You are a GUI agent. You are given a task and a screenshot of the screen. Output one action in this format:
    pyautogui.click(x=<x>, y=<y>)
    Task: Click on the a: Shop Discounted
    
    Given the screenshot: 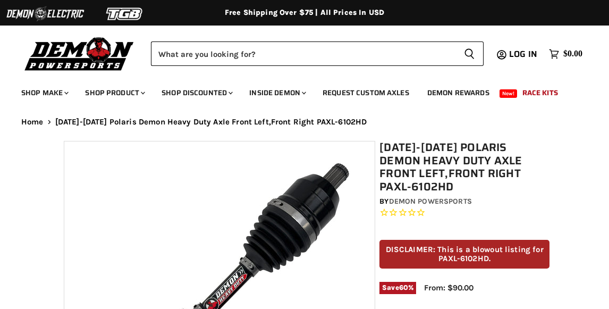 What is the action you would take?
    pyautogui.click(x=196, y=92)
    